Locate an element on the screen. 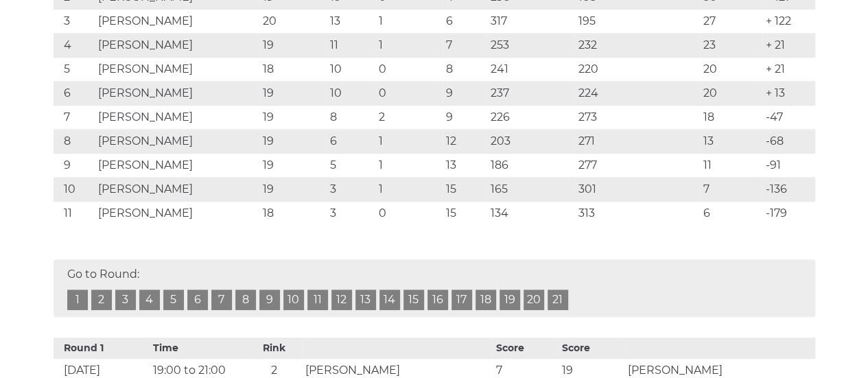  a: 7 is located at coordinates (222, 300).